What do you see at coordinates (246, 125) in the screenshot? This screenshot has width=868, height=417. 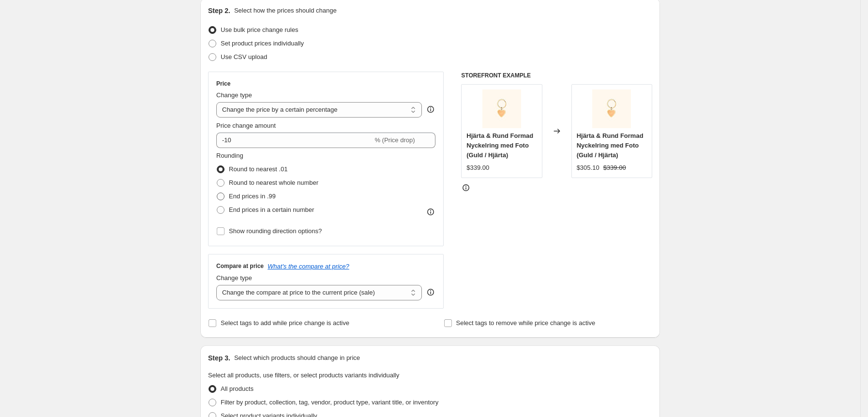 I see `span: Price change amount` at bounding box center [246, 125].